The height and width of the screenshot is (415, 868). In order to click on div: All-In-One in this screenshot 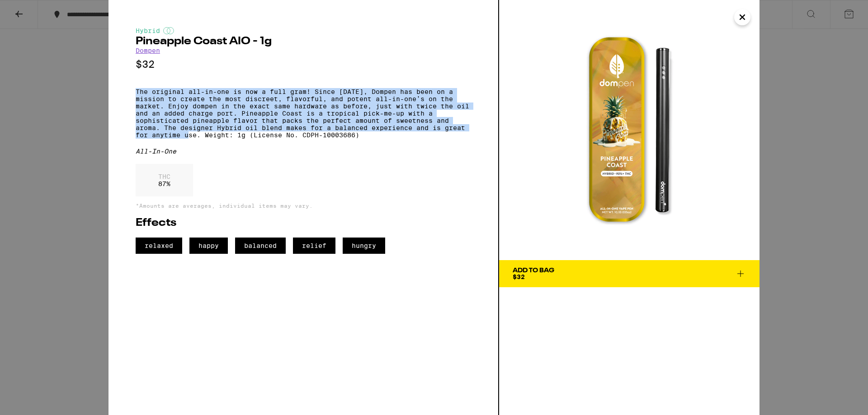, I will do `click(303, 151)`.